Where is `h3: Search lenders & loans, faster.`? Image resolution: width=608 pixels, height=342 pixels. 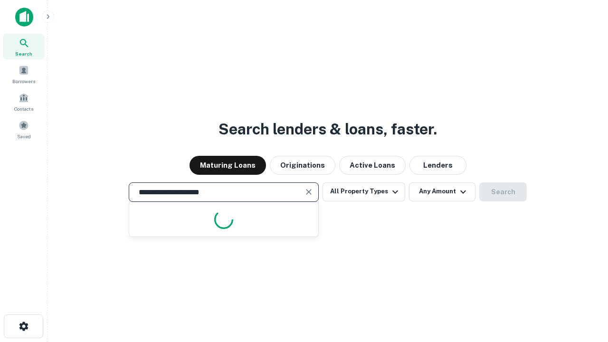 h3: Search lenders & loans, faster. is located at coordinates (328, 129).